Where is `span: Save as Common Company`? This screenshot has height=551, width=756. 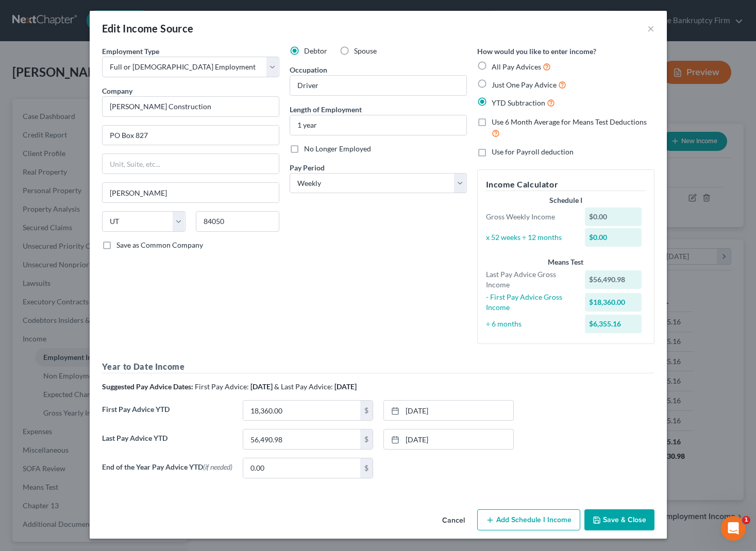
span: Save as Common Company is located at coordinates (160, 245).